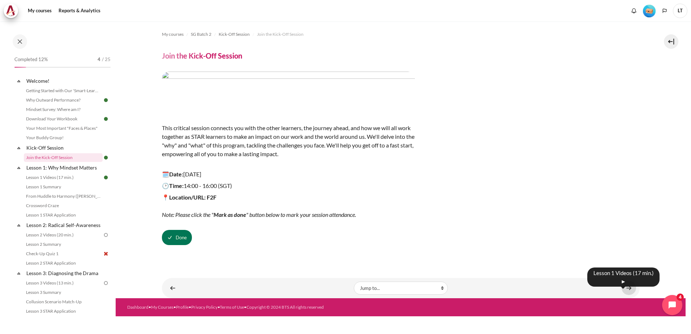 This screenshot has height=334, width=691. I want to click on a: Dashboard, so click(138, 307).